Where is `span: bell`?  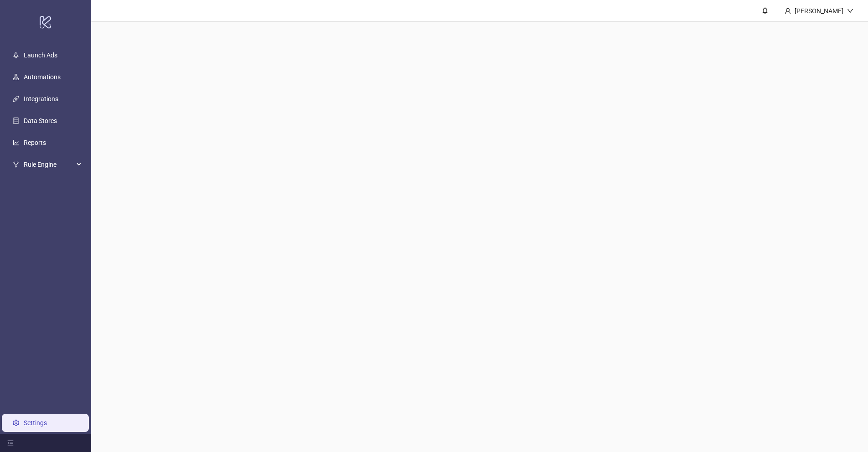 span: bell is located at coordinates (764, 11).